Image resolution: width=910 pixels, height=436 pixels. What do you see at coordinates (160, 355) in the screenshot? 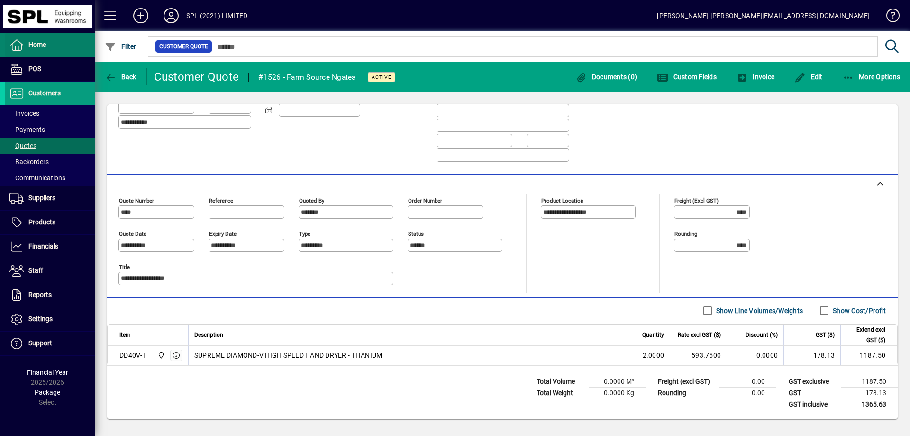
I see `span: SPL (2021) Limited` at bounding box center [160, 355].